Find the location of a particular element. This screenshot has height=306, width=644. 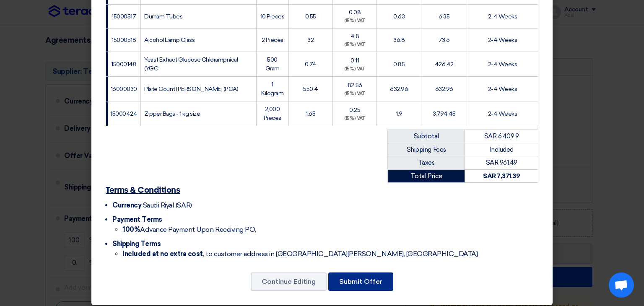

span: 426.42 is located at coordinates (444, 64).